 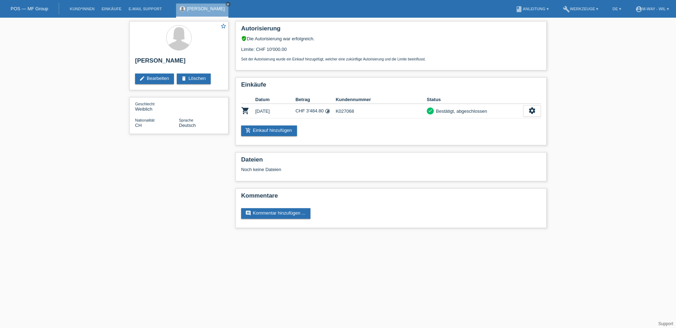 What do you see at coordinates (228, 4) in the screenshot?
I see `i: close` at bounding box center [228, 4].